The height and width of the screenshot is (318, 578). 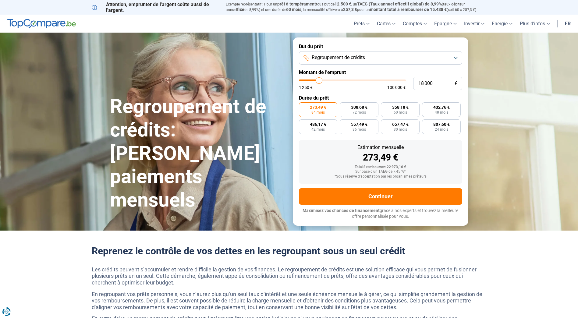 What do you see at coordinates (155, 7) in the screenshot?
I see `p: Attention, emprunter de l'argent coûte aussi de l'argent.` at bounding box center [155, 7].